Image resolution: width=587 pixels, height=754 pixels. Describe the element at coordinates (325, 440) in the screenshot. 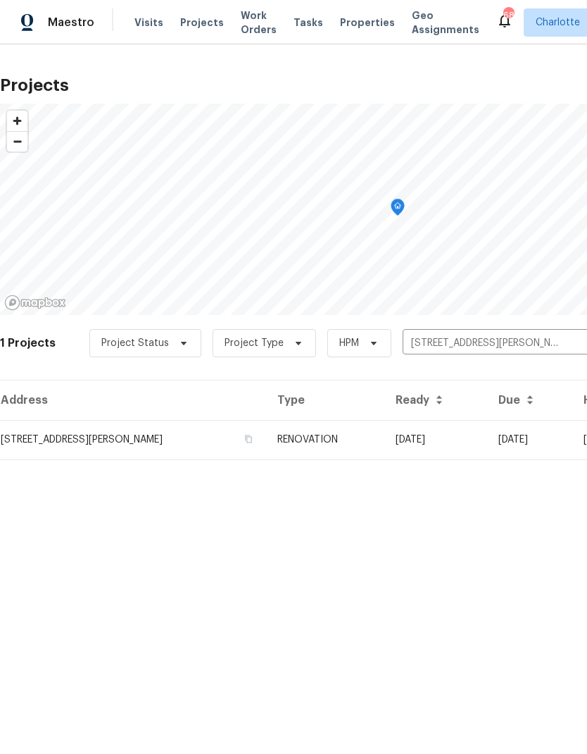

I see `td: RENOVATION` at that location.